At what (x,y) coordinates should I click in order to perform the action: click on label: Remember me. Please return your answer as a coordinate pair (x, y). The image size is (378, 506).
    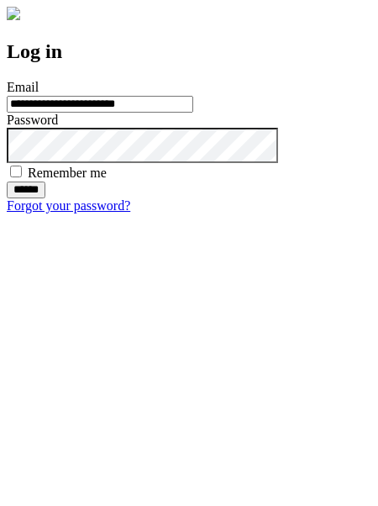
    Looking at the image, I should click on (67, 172).